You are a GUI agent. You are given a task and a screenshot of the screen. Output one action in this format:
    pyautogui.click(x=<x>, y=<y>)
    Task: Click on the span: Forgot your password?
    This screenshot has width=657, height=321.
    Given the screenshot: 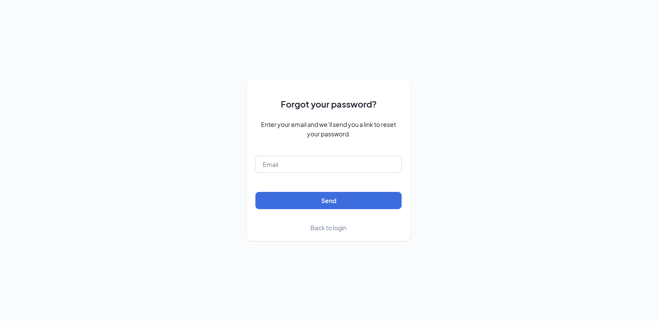 What is the action you would take?
    pyautogui.click(x=328, y=104)
    